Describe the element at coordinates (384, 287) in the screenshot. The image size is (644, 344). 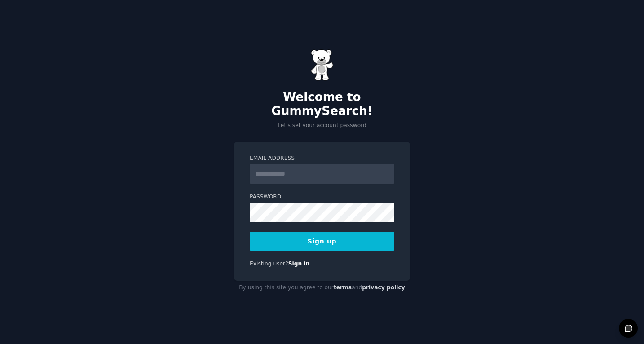
I see `a: privacy policy` at that location.